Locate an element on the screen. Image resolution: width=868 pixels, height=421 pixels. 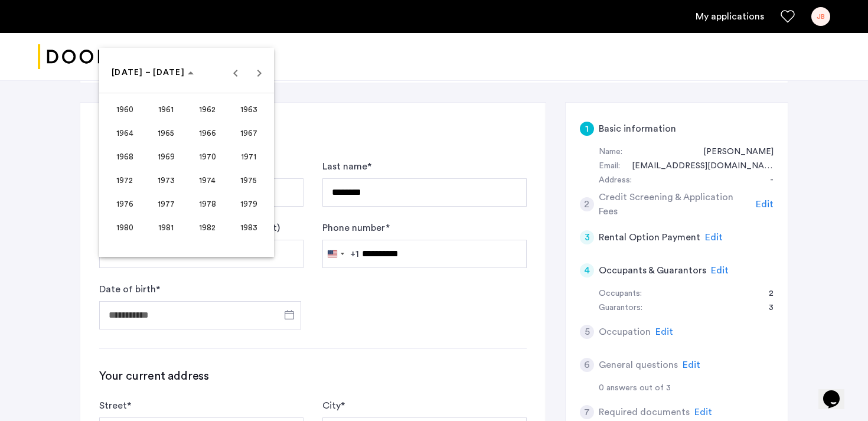
button: 1974 is located at coordinates (208, 180).